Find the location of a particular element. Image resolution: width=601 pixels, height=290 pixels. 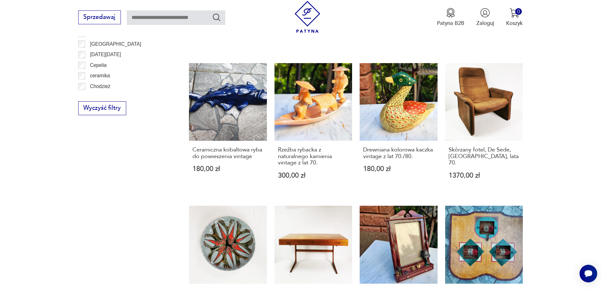

img: Patyna - sklep z meblami i dekoracjami vintage is located at coordinates (307, 17).